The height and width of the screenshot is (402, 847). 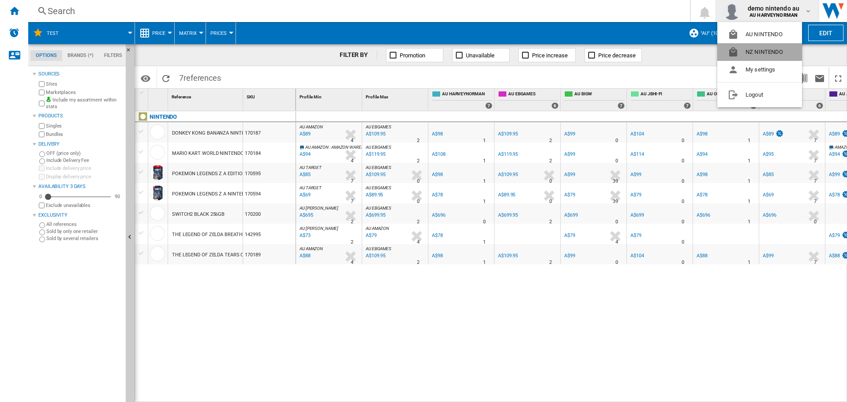 I want to click on button: AU NINTENDO, so click(x=760, y=34).